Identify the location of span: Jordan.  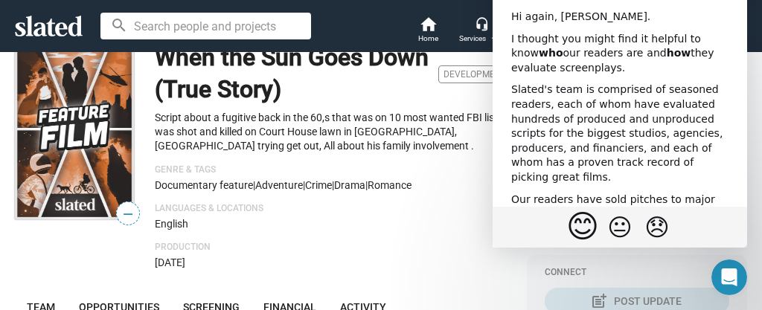
(68, 29).